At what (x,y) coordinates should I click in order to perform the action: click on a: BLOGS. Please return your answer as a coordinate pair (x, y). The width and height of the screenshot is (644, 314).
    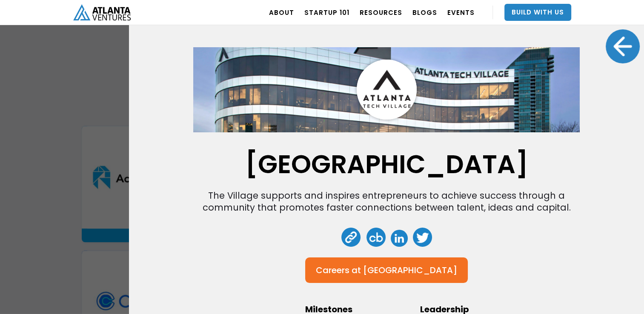
    Looking at the image, I should click on (425, 12).